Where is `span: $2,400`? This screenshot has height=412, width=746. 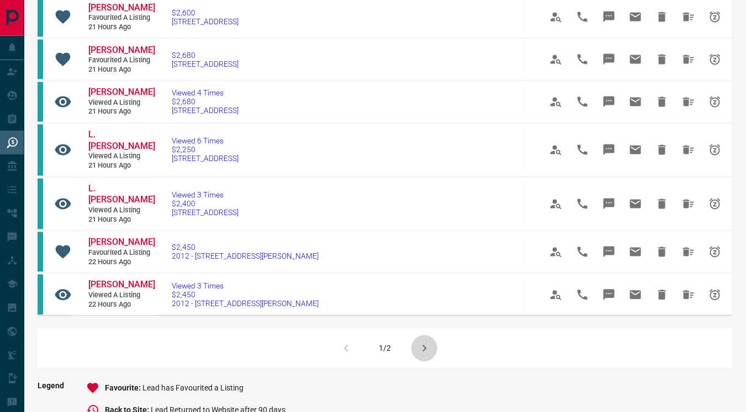 span: $2,400 is located at coordinates (205, 204).